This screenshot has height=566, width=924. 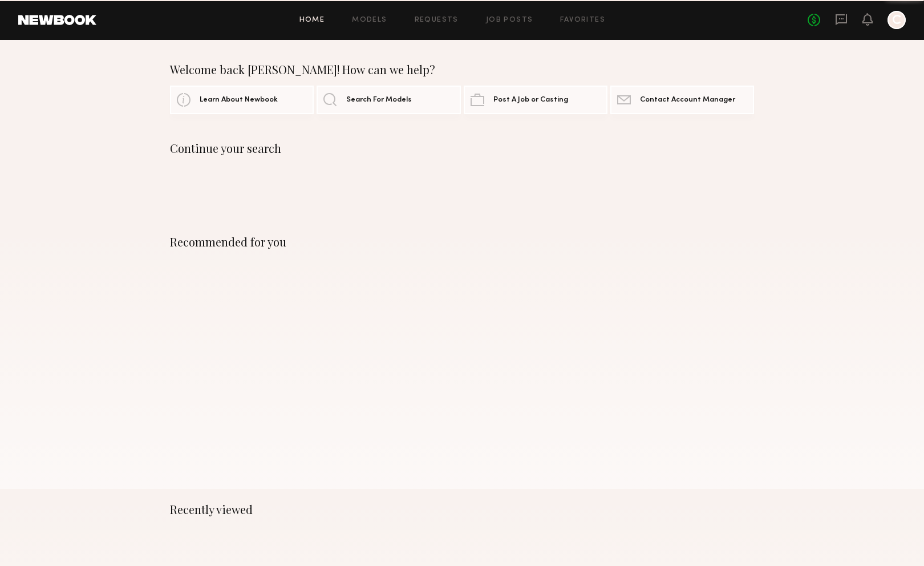 I want to click on span: Post A Job or Casting, so click(x=530, y=100).